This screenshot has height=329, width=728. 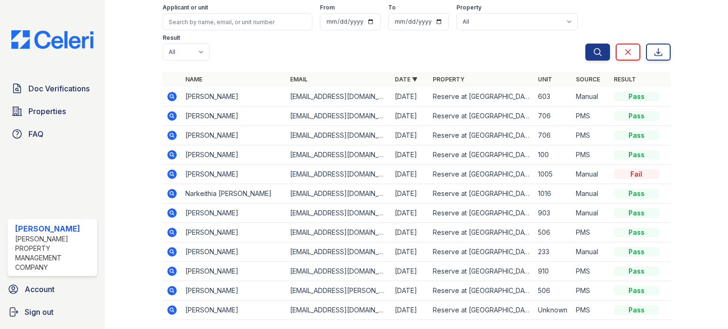 What do you see at coordinates (47, 111) in the screenshot?
I see `span: Properties` at bounding box center [47, 111].